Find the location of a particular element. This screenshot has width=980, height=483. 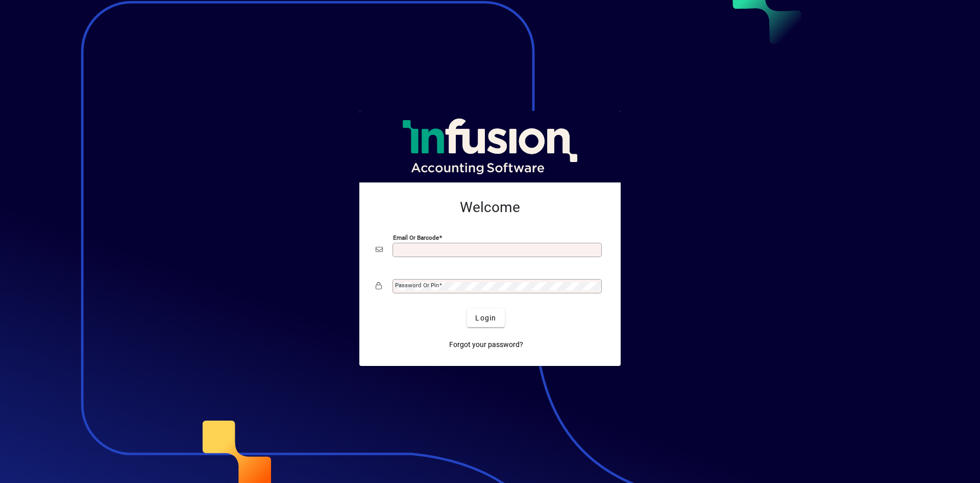

span: Login is located at coordinates (485, 317).